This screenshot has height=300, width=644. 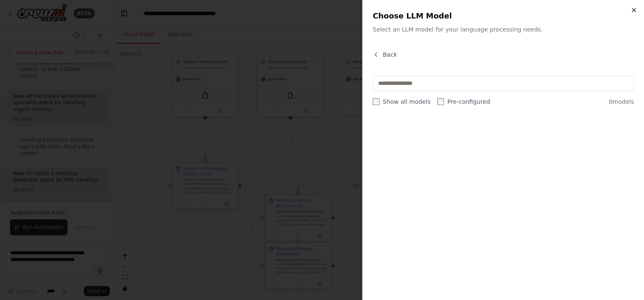 I want to click on input: Show all models, so click(x=376, y=102).